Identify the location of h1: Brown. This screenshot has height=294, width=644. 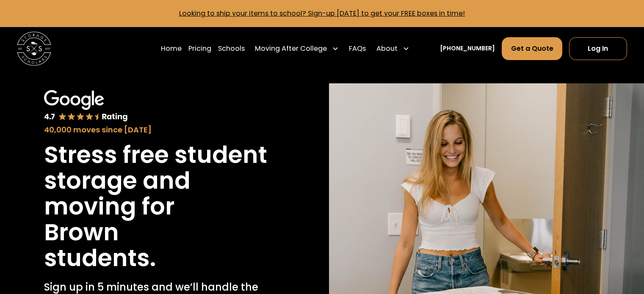
(81, 232).